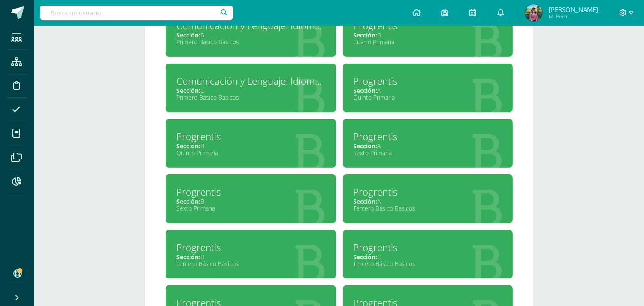 This screenshot has width=644, height=306. What do you see at coordinates (251, 32) in the screenshot?
I see `a: Comunicación y Lenguaje: Idioma EspañolSección:BPrimero Básico Basicos` at bounding box center [251, 32].